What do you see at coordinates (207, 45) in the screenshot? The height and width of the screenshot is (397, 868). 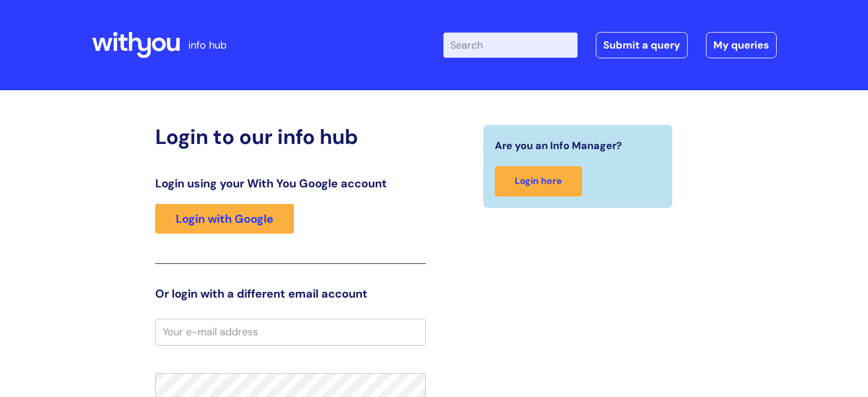 I see `p: info hub` at bounding box center [207, 45].